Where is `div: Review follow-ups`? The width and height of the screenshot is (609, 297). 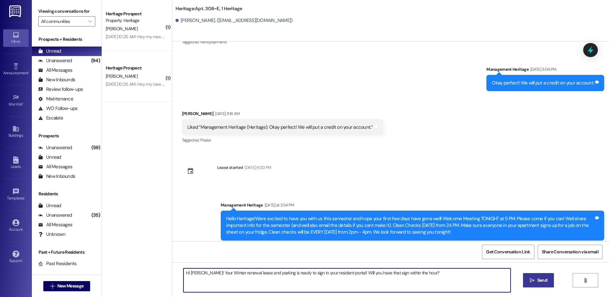 div: Review follow-ups is located at coordinates (60, 89).